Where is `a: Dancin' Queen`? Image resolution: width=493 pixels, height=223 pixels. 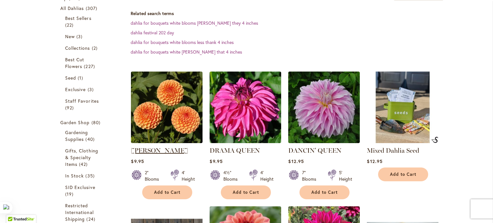 a: Dancin' Queen is located at coordinates (324, 141).